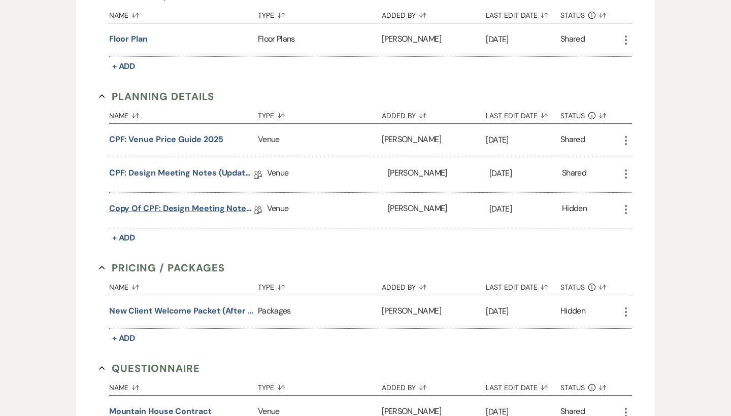 This screenshot has height=416, width=731. What do you see at coordinates (166, 140) in the screenshot?
I see `button: CPF: Venue Price Guide 2025` at bounding box center [166, 140].